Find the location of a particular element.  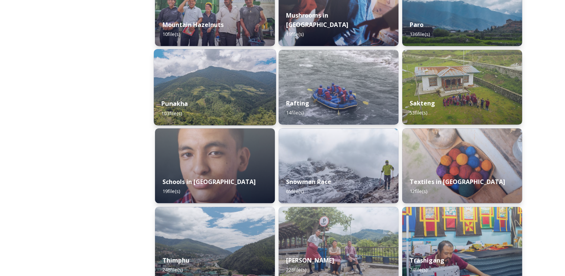

span: 53 file(s) is located at coordinates (418, 112).